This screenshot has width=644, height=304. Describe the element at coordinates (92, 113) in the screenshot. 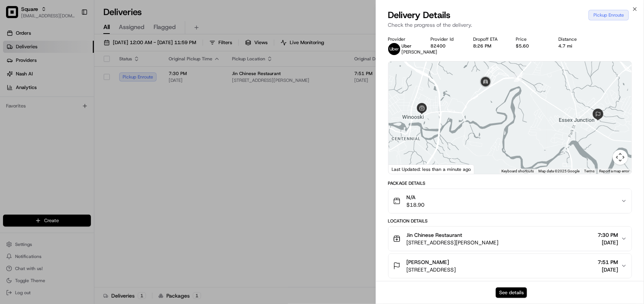

I see `a: 💻API Documentation` at that location.